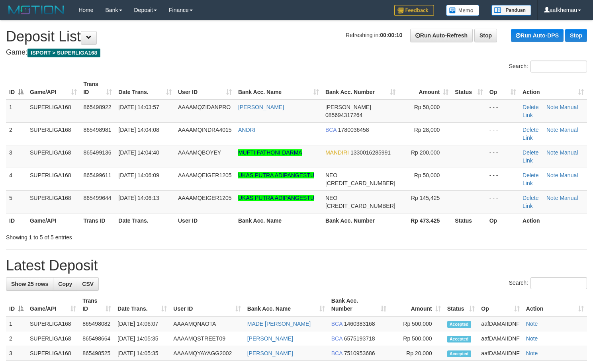  Describe the element at coordinates (360, 220) in the screenshot. I see `th: Bank Acc. Number` at that location.